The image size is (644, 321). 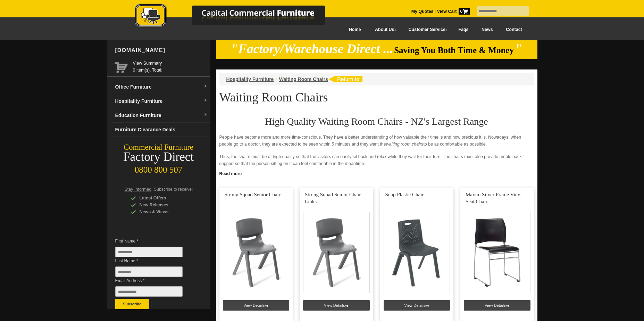 What do you see at coordinates (159, 147) in the screenshot?
I see `div: Commercial Furniture` at bounding box center [159, 147].